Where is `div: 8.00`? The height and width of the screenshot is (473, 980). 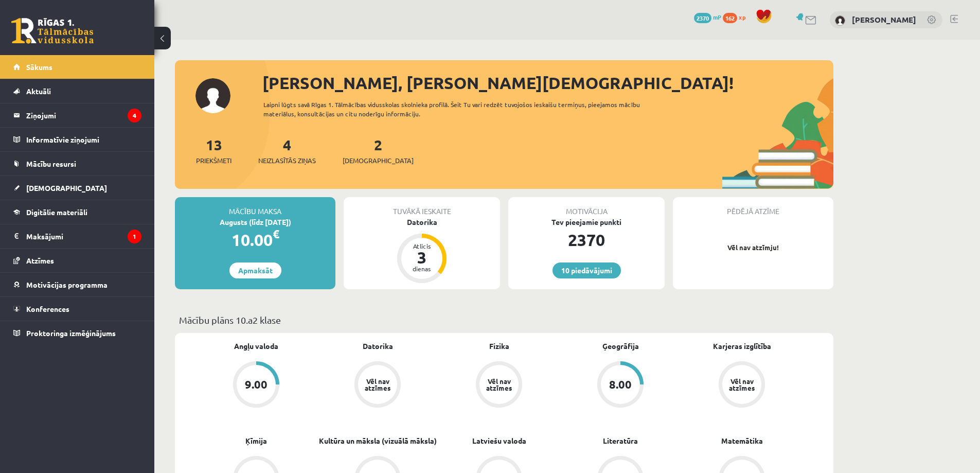
div: 8.00 is located at coordinates (621, 384).